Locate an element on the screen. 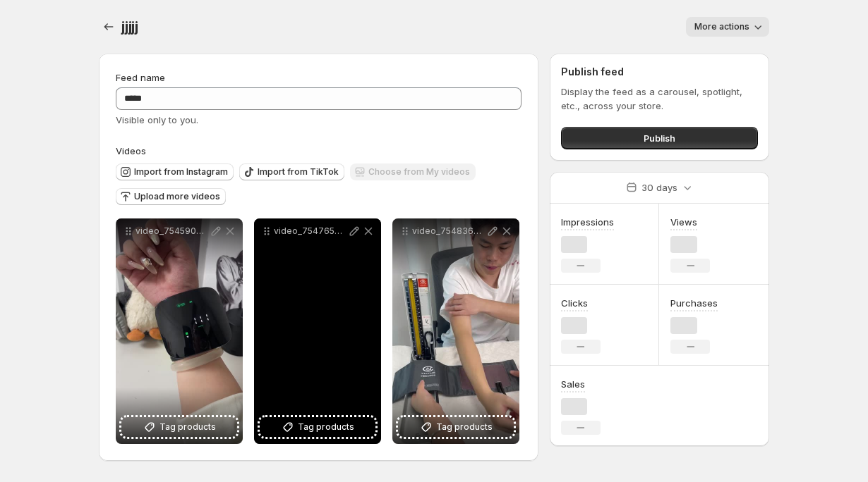 This screenshot has width=868, height=482. span: Visible only to you. is located at coordinates (156, 120).